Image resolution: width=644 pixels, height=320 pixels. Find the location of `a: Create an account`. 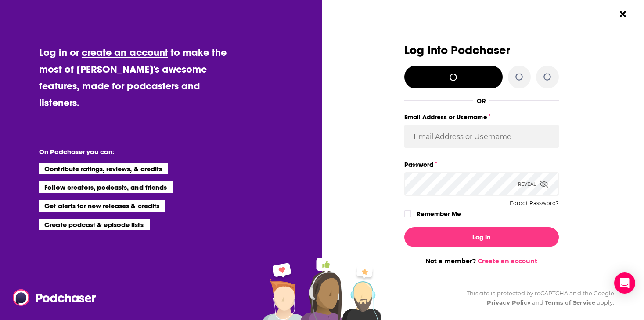

a: Create an account is located at coordinates (507, 261).